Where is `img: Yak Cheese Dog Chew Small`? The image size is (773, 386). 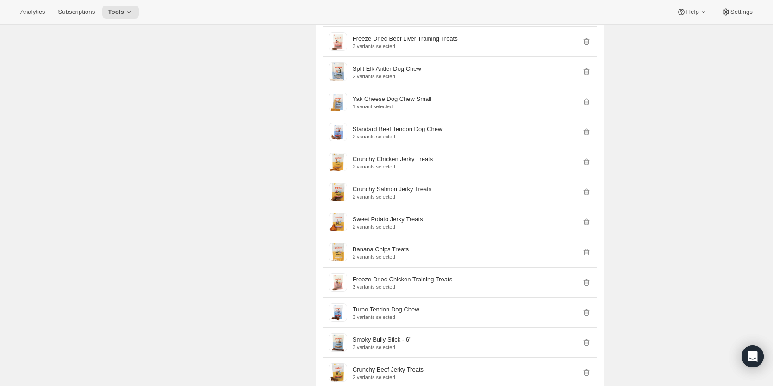
img: Yak Cheese Dog Chew Small is located at coordinates (338, 102).